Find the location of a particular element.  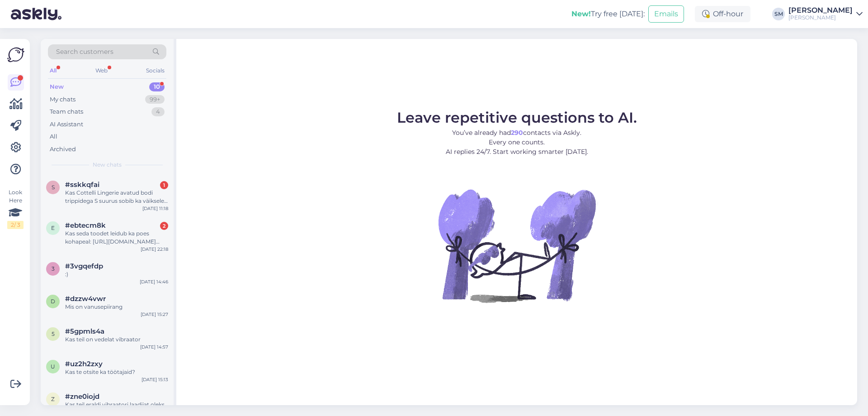

img: No Chat active is located at coordinates (517, 245).